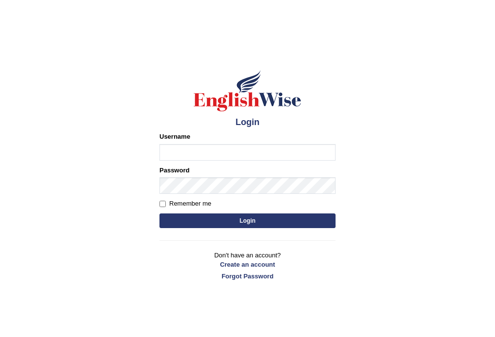 This screenshot has width=495, height=337. What do you see at coordinates (174, 170) in the screenshot?
I see `label: Password` at bounding box center [174, 170].